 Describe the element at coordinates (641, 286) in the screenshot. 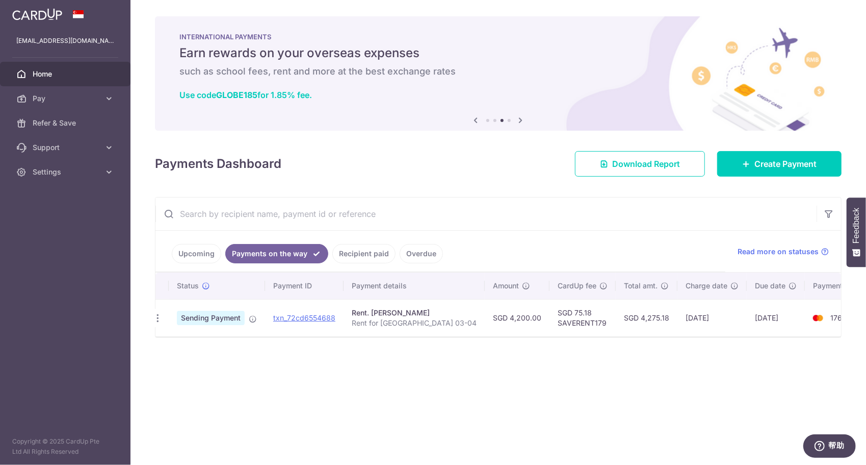

I see `span: Total amt.` at that location.